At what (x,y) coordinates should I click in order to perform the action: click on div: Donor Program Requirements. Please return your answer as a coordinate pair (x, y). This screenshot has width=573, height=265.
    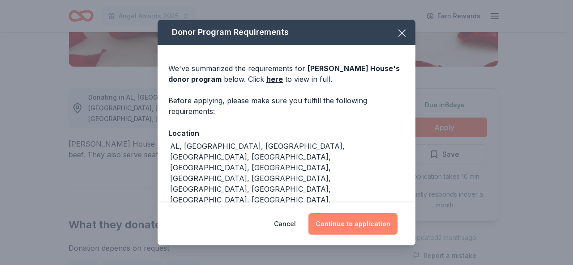
    Looking at the image, I should click on (286, 32).